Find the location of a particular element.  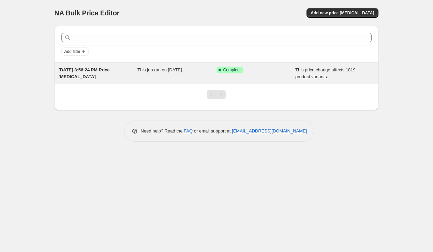

span: NA Bulk Price Editor is located at coordinates (87, 13).